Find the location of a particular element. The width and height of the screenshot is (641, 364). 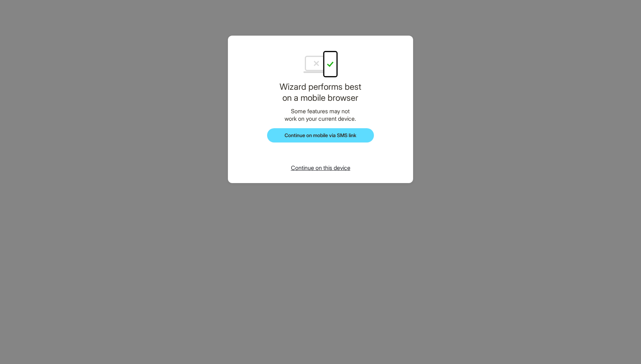

span: Continue on mobile via SMS link is located at coordinates (320, 135).